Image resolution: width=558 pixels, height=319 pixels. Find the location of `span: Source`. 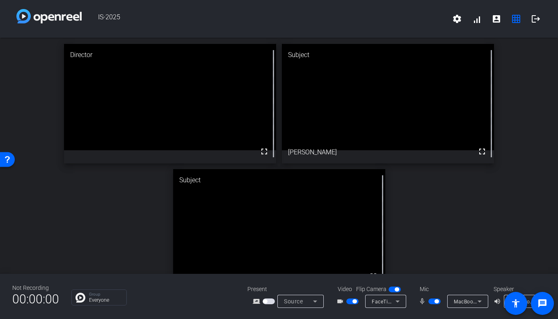

span: Source is located at coordinates (294, 301).